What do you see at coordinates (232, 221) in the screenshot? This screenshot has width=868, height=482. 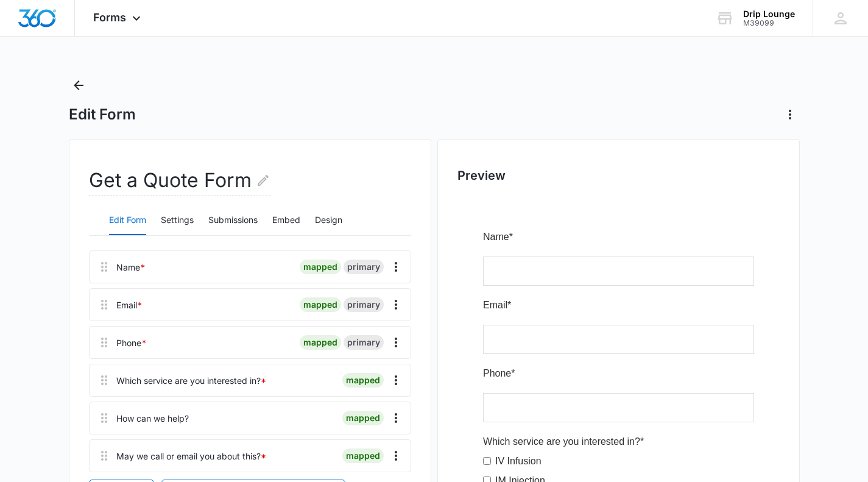 I see `button: Submissions` at bounding box center [232, 221].